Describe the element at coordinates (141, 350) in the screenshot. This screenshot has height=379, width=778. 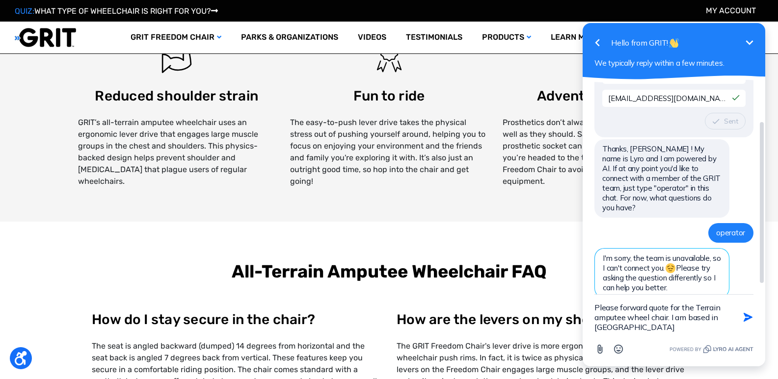
I see `a: Powered by Tidio.` at that location.